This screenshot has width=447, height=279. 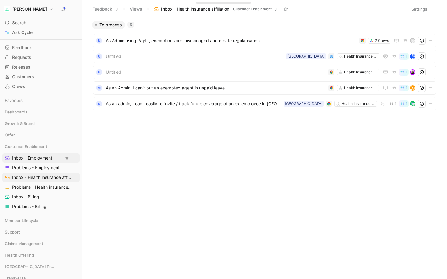 I want to click on a: Problems - Billing, so click(x=41, y=207).